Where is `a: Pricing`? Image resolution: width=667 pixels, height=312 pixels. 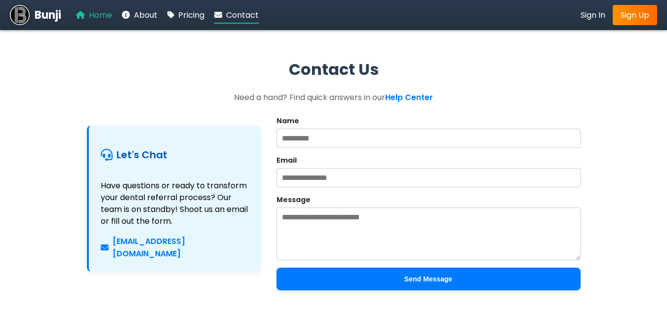 a: Pricing is located at coordinates (186, 15).